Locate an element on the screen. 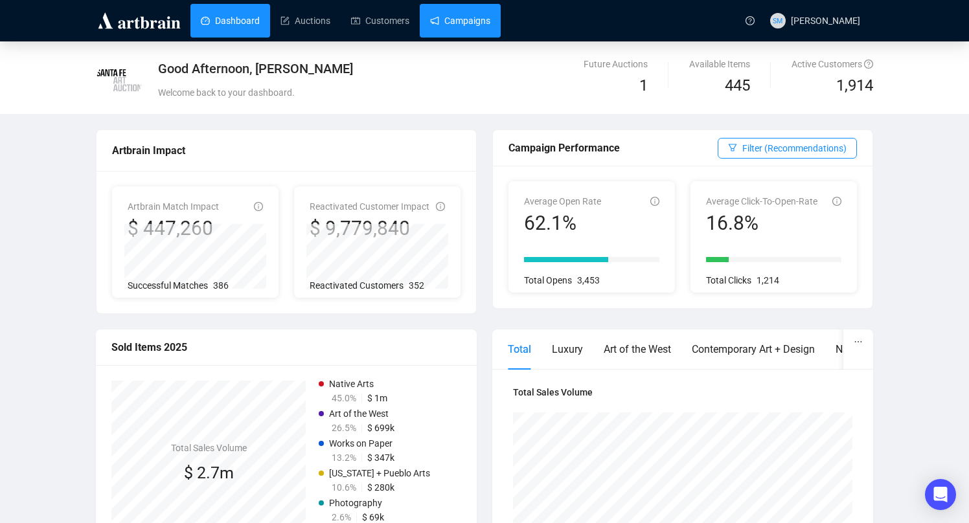 The width and height of the screenshot is (969, 523). a: Campaigns is located at coordinates (460, 21).